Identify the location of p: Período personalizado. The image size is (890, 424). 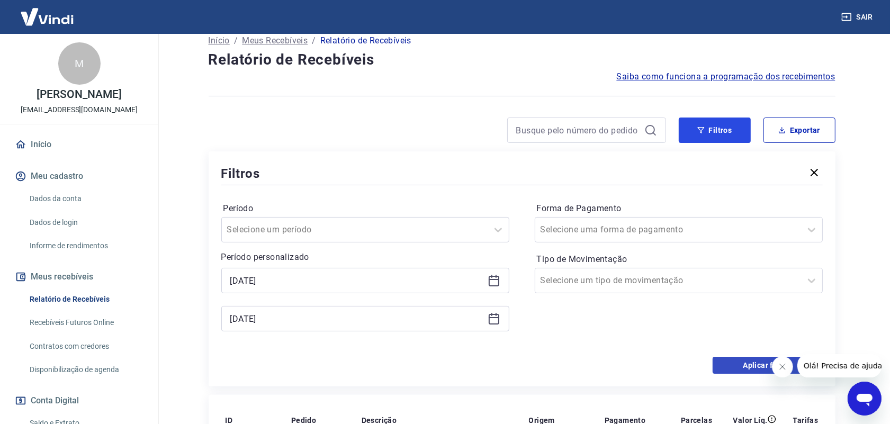
(365, 257).